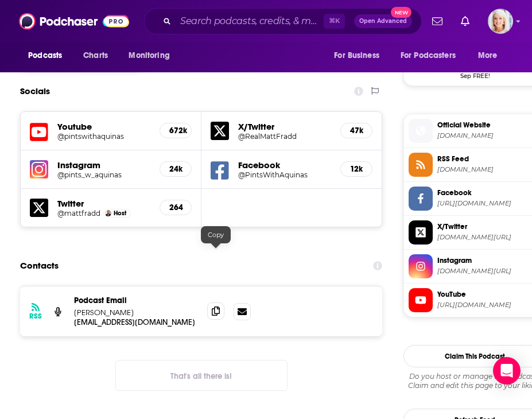  I want to click on h5: Facebook, so click(284, 165).